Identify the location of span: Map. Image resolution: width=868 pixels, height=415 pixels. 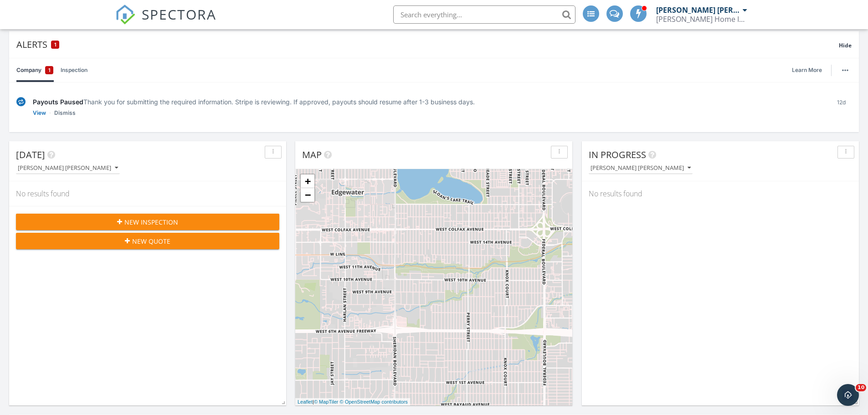
(311, 154).